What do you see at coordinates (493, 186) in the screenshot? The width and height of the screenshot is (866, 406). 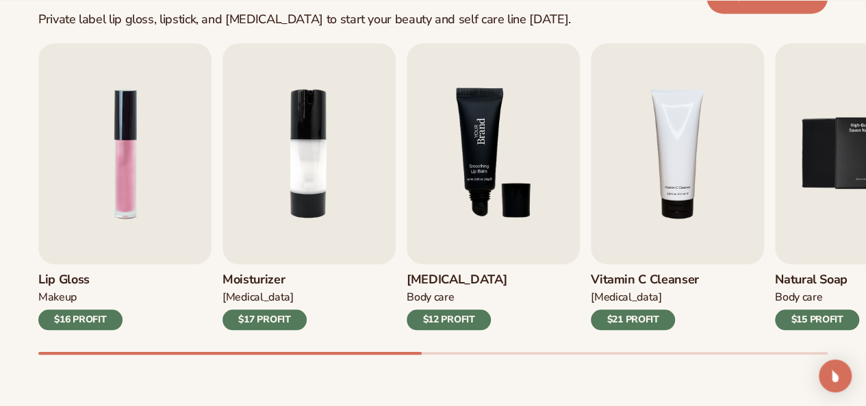 I see `a: 3 / 9` at bounding box center [493, 186].